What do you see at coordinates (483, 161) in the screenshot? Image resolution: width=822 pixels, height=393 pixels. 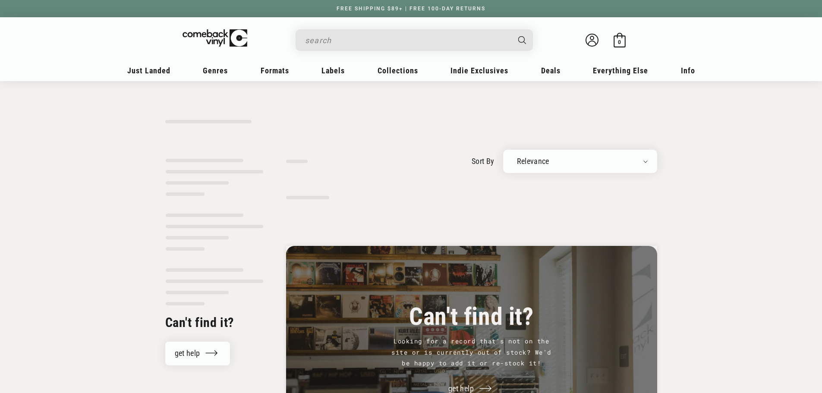 I see `label: sort by` at bounding box center [483, 161].